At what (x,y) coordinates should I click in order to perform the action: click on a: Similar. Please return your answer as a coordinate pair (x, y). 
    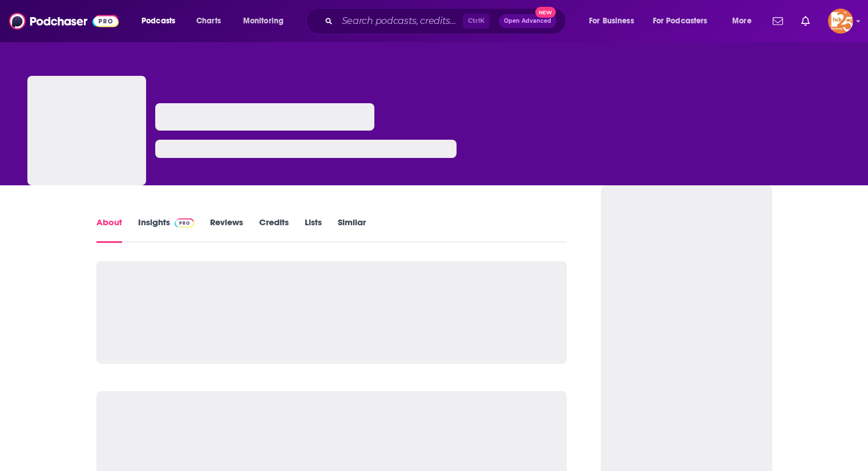
    Looking at the image, I should click on (351, 230).